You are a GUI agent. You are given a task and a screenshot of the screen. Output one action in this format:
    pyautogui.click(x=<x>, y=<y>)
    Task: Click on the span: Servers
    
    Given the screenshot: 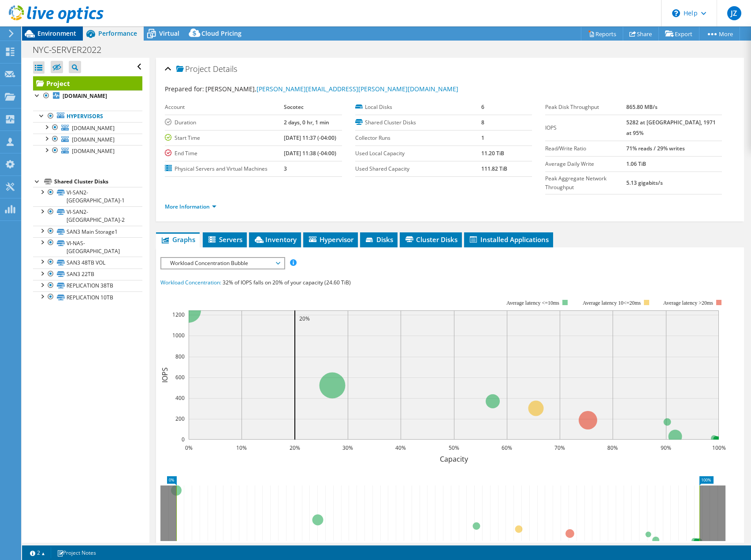 What is the action you would take?
    pyautogui.click(x=225, y=239)
    